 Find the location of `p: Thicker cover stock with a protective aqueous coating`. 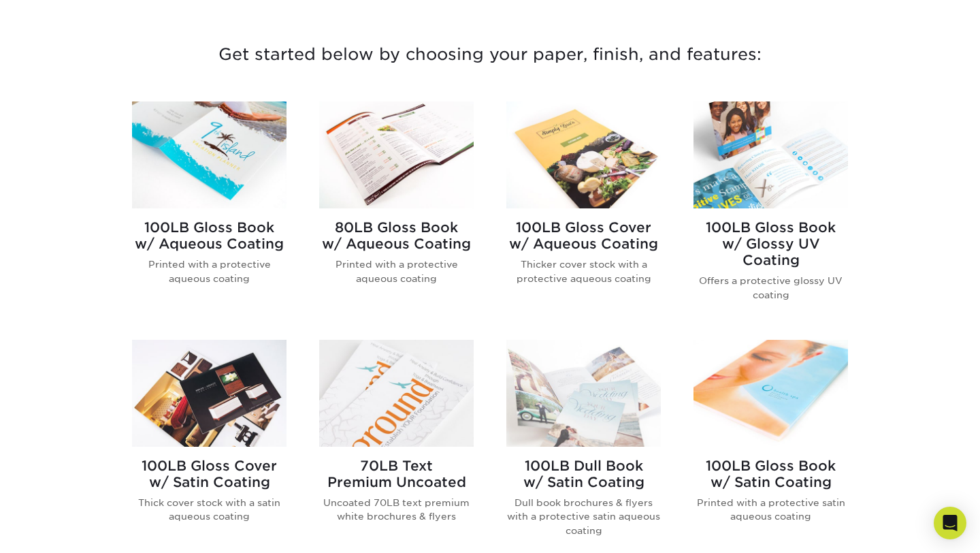

p: Thicker cover stock with a protective aqueous coating is located at coordinates (583, 271).